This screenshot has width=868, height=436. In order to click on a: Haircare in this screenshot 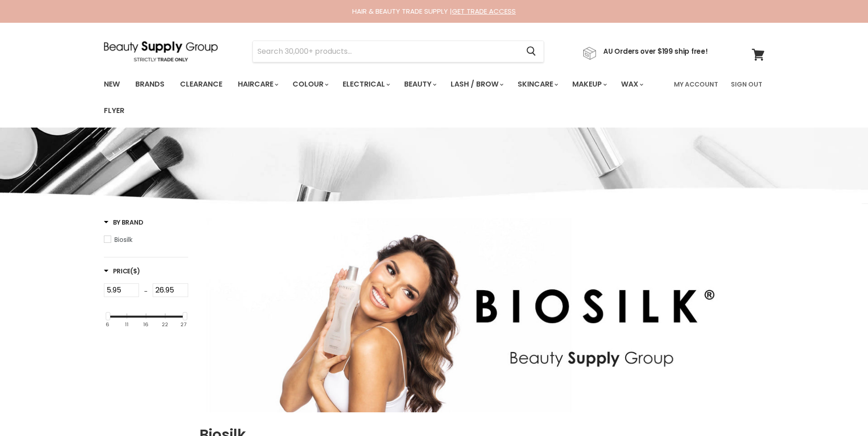, I will do `click(257, 84)`.